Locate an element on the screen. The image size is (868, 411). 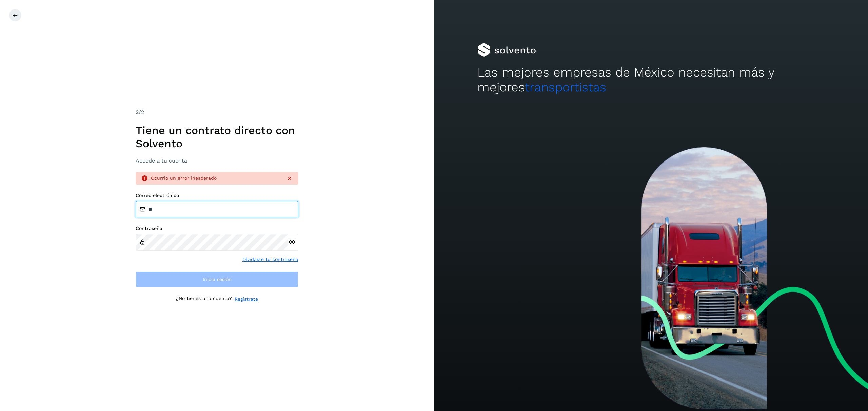
span: 2 is located at coordinates (137, 113).